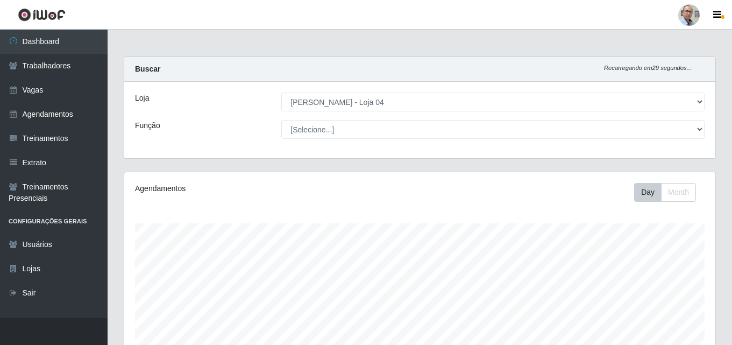 Image resolution: width=732 pixels, height=345 pixels. Describe the element at coordinates (142, 98) in the screenshot. I see `label: Loja` at that location.